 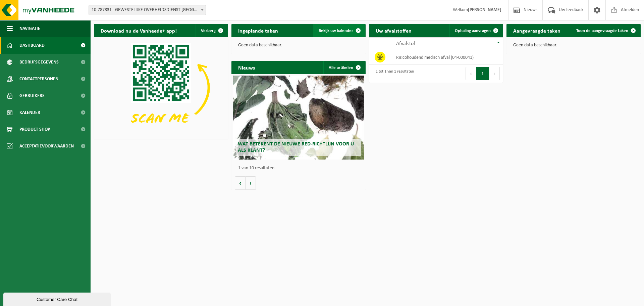 What do you see at coordinates (250, 183) in the screenshot?
I see `button: Volgende` at bounding box center [250, 183].